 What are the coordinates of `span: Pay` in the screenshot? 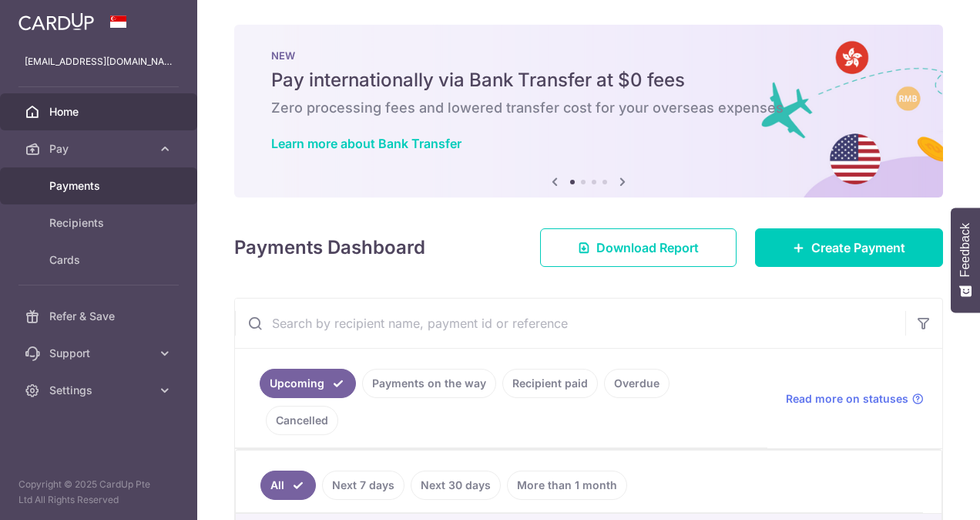 It's located at (101, 149).